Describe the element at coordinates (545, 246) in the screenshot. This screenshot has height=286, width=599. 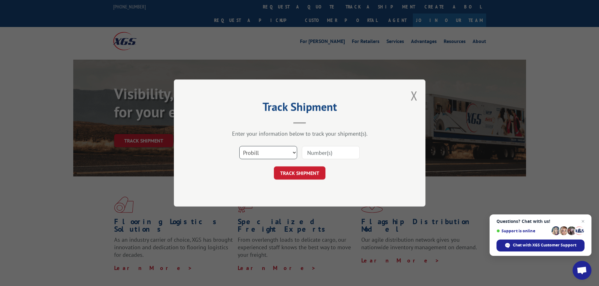
I see `span: Chat with XGS Customer Support` at that location.